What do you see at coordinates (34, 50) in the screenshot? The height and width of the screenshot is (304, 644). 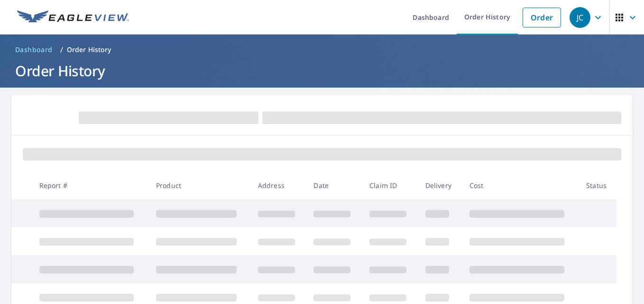 I see `a: Dashboard` at bounding box center [34, 50].